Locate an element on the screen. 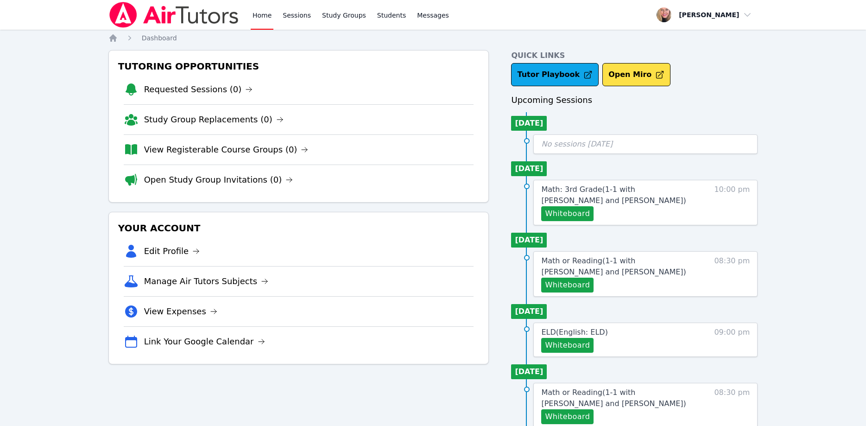  h3: Upcoming Sessions is located at coordinates (635, 100).